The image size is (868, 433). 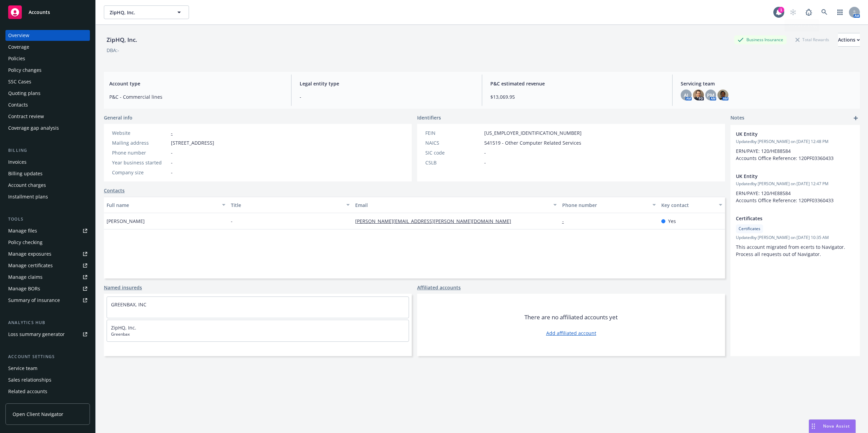 What do you see at coordinates (196, 83) in the screenshot?
I see `span: Account type` at bounding box center [196, 83].